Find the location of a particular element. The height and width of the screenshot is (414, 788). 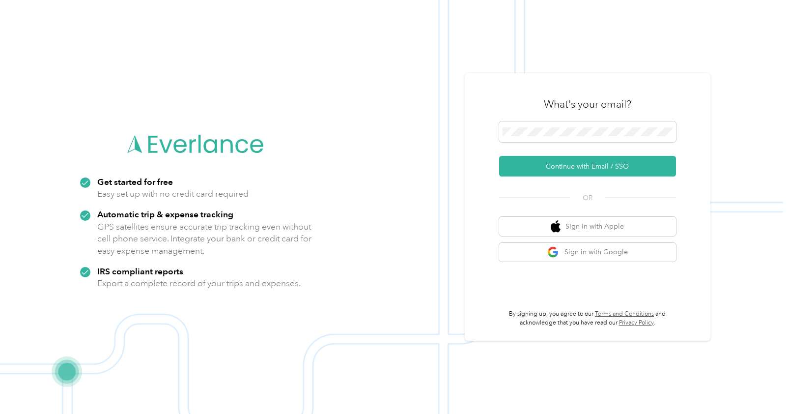

button: google logoSign in with Google is located at coordinates (588, 252).